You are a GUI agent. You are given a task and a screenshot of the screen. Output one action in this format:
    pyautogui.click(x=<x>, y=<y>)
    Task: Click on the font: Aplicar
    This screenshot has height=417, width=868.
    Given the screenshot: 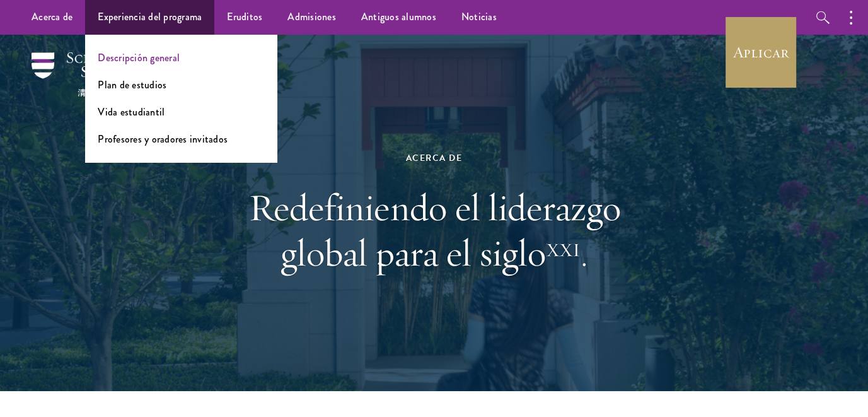 What is the action you would take?
    pyautogui.click(x=761, y=52)
    